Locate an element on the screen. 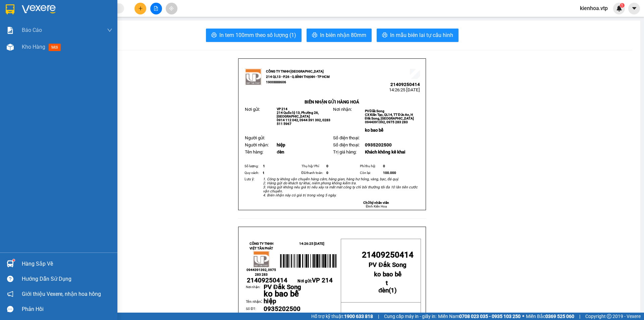 The width and height of the screenshot is (644, 320). span: 100.000 is located at coordinates (389, 173).